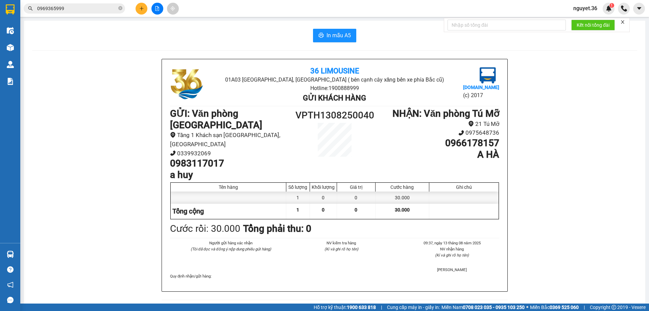 The width and height of the screenshot is (649, 311). Describe the element at coordinates (609, 8) in the screenshot. I see `img: icon-new-feature` at that location.